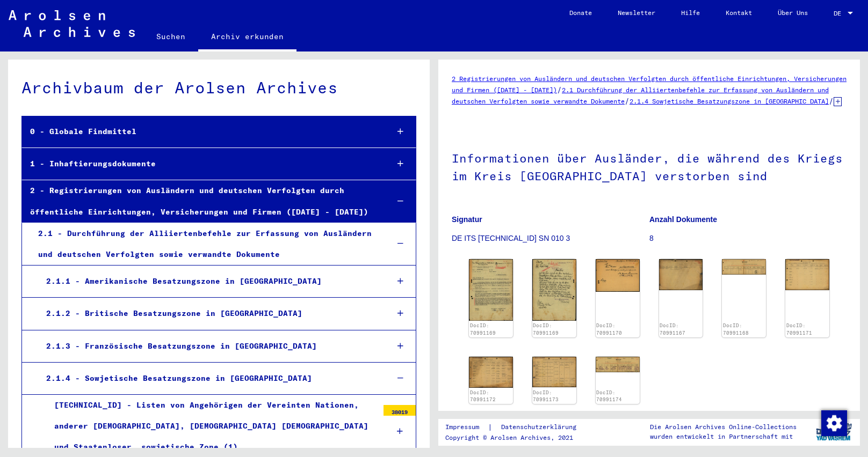 This screenshot has width=868, height=457. I want to click on p: 8, so click(747, 238).